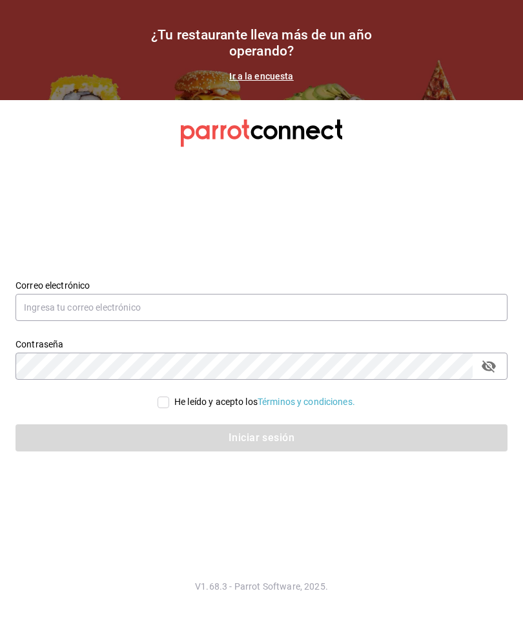  I want to click on h1: ¿Tu restaurante lleva más de un año operando?, so click(261, 43).